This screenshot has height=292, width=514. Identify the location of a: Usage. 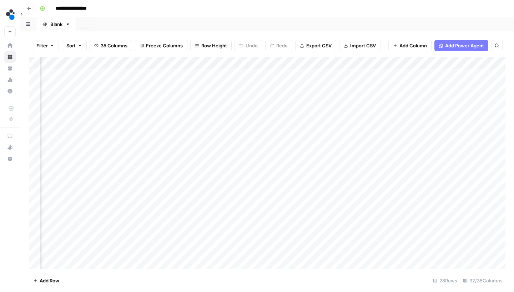
(10, 80).